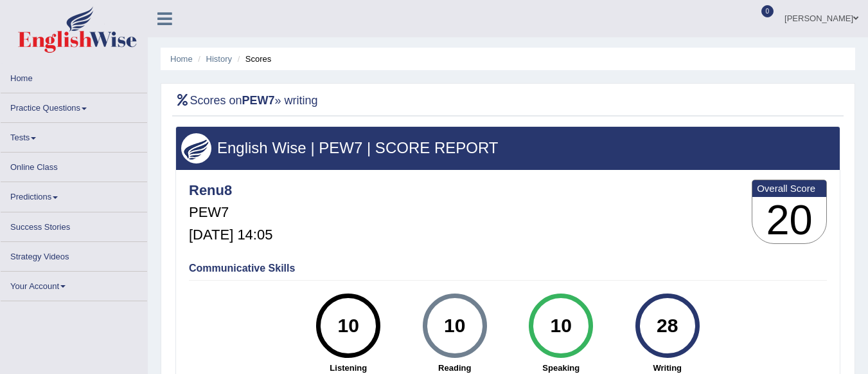 The height and width of the screenshot is (374, 868). What do you see at coordinates (668, 367) in the screenshot?
I see `strong: Writing` at bounding box center [668, 367].